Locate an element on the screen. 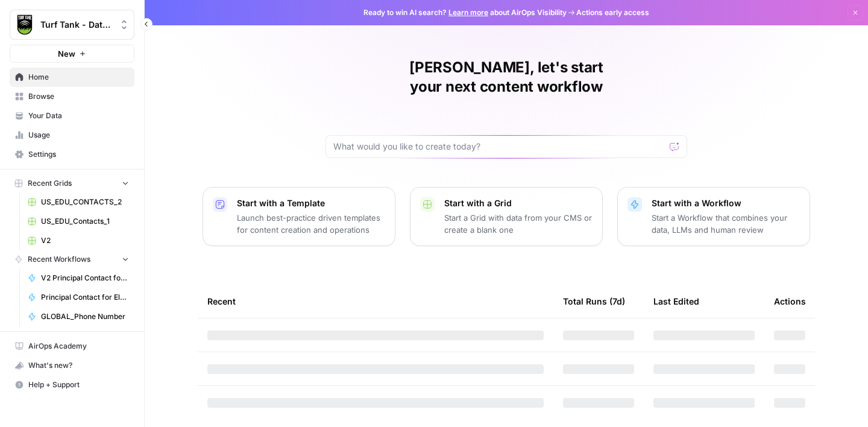  span: GLOBAL_Phone Number is located at coordinates (85, 316).